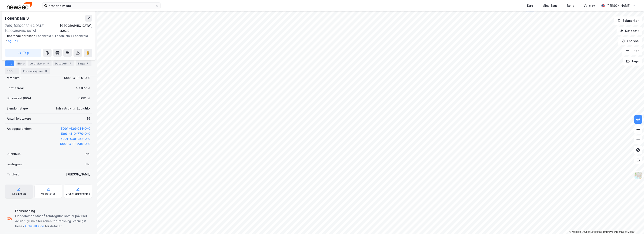 Image resolution: width=644 pixels, height=234 pixels. I want to click on div: Festegrunn, so click(15, 164).